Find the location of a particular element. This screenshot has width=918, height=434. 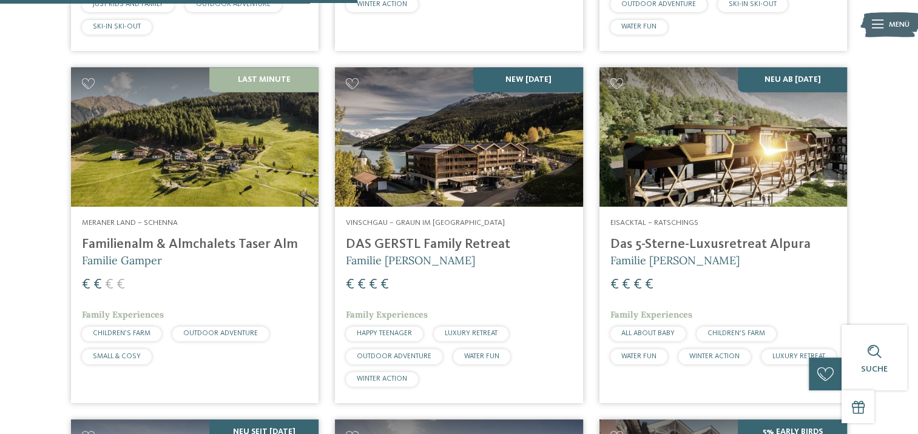

span: Familie Gamper is located at coordinates (122, 260).